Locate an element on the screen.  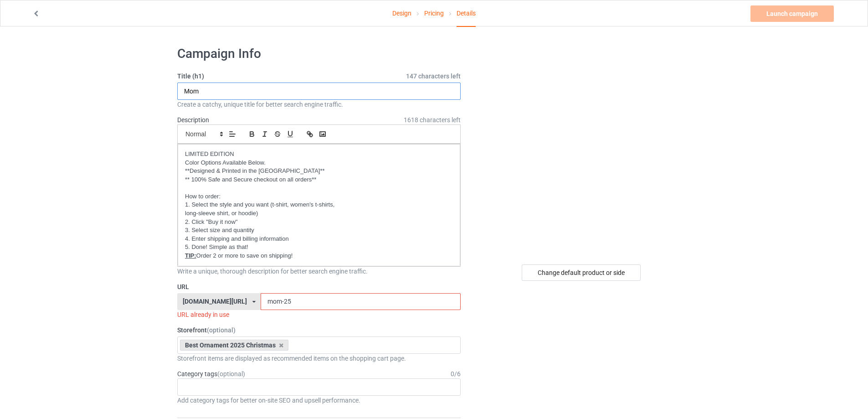
p: How to order: is located at coordinates (319, 197).